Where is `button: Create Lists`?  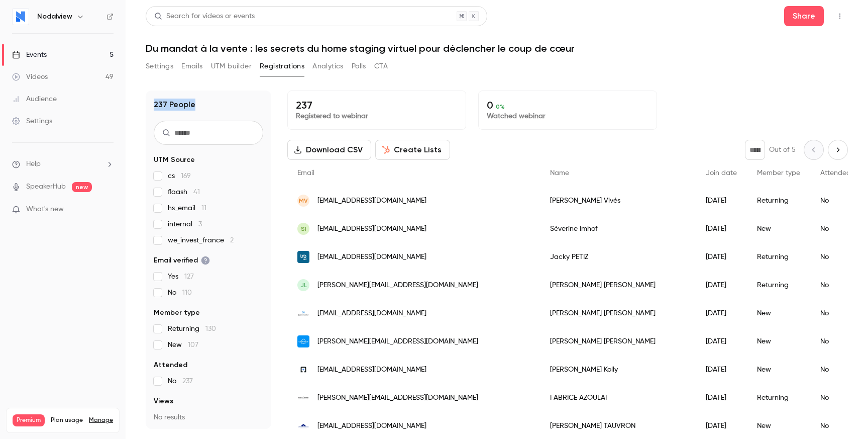 button: Create Lists is located at coordinates (413, 150).